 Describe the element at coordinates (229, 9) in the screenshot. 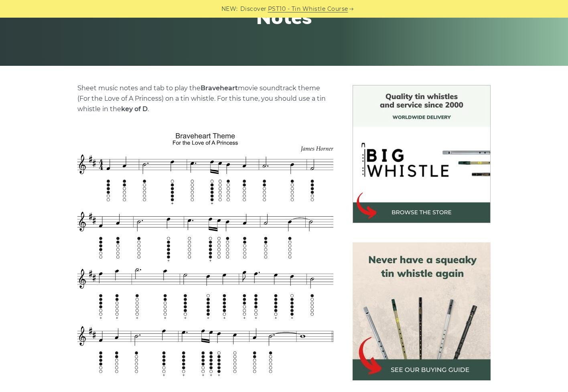

I see `span: NEW:` at that location.